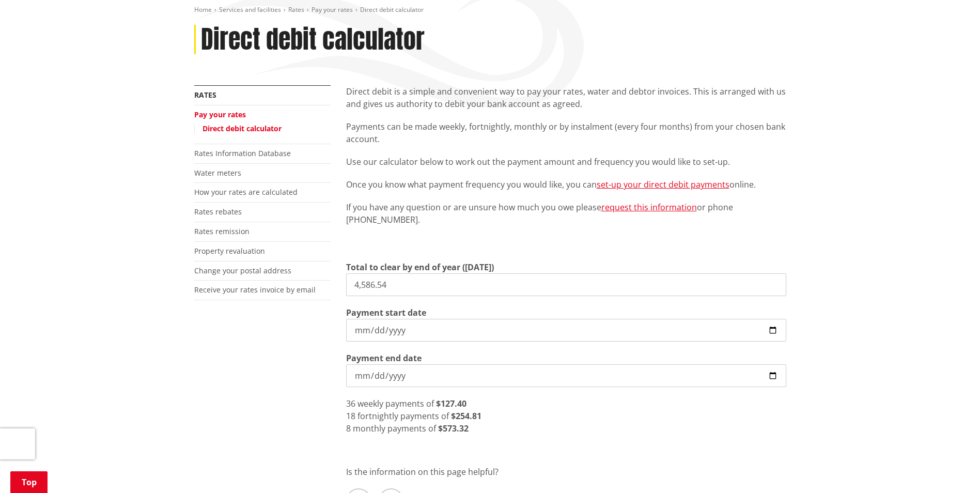  What do you see at coordinates (348, 429) in the screenshot?
I see `span: 8` at bounding box center [348, 429].